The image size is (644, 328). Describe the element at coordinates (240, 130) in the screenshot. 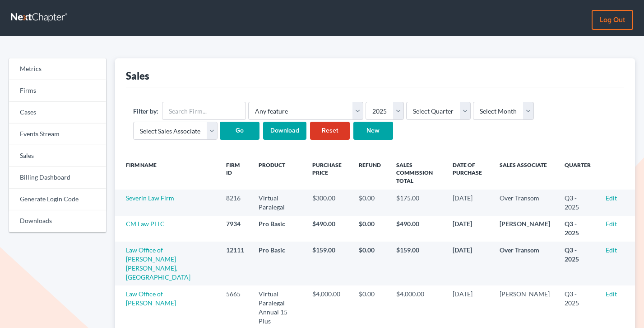

I see `input: Go` at that location.